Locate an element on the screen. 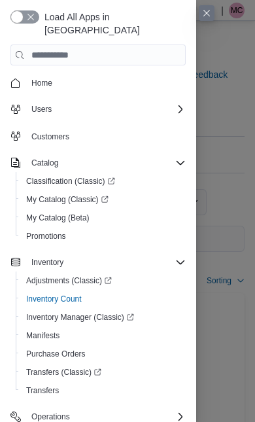 This screenshot has height=422, width=255. button: Promotions is located at coordinates (103, 236).